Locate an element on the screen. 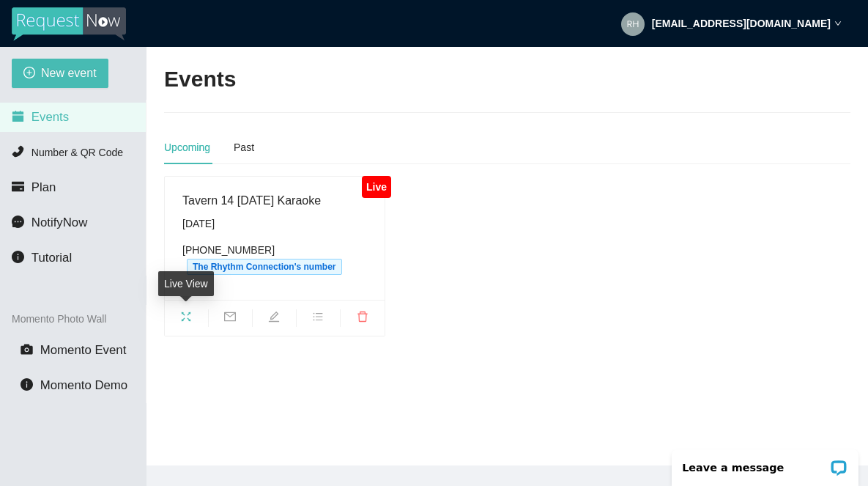 This screenshot has height=486, width=868. span: Momento Event is located at coordinates (84, 349).